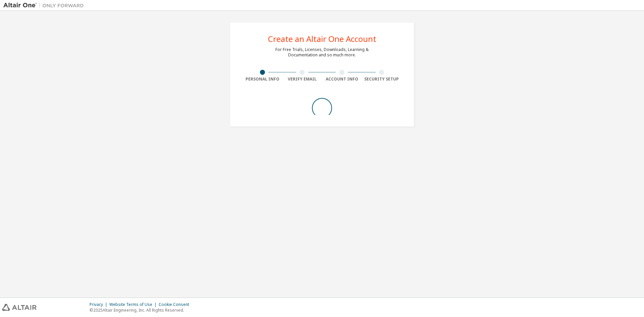 Image resolution: width=644 pixels, height=317 pixels. What do you see at coordinates (134, 305) in the screenshot?
I see `div: Website Terms of Use` at bounding box center [134, 305].